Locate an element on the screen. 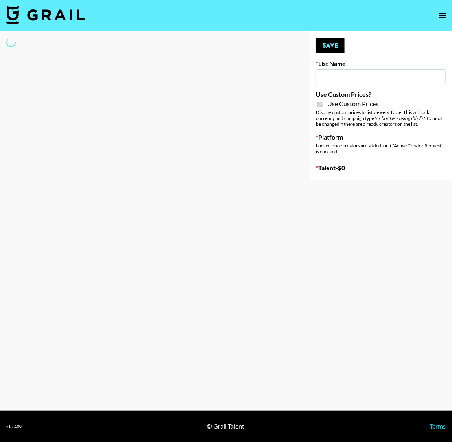  button: Save is located at coordinates (330, 46).